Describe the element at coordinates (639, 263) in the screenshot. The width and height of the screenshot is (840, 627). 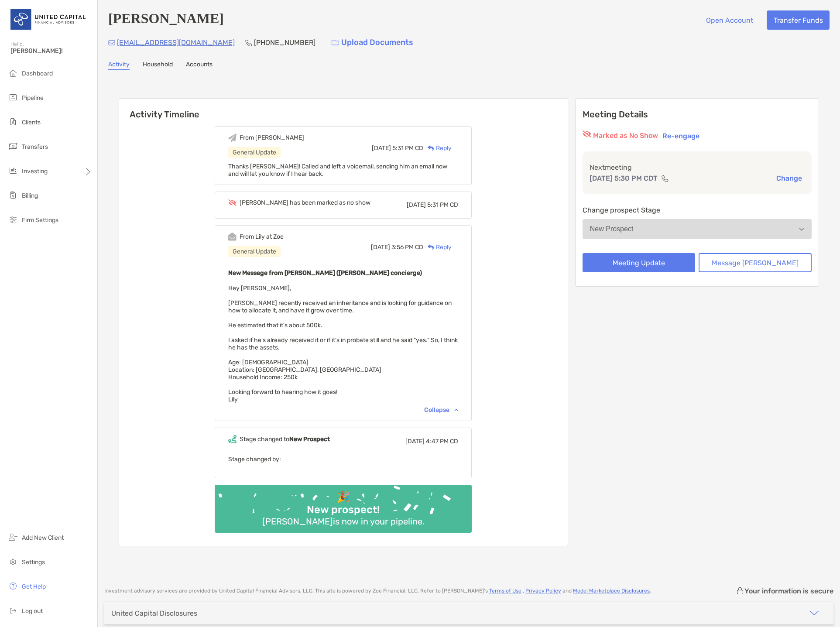
I see `button: Meeting Update` at that location.